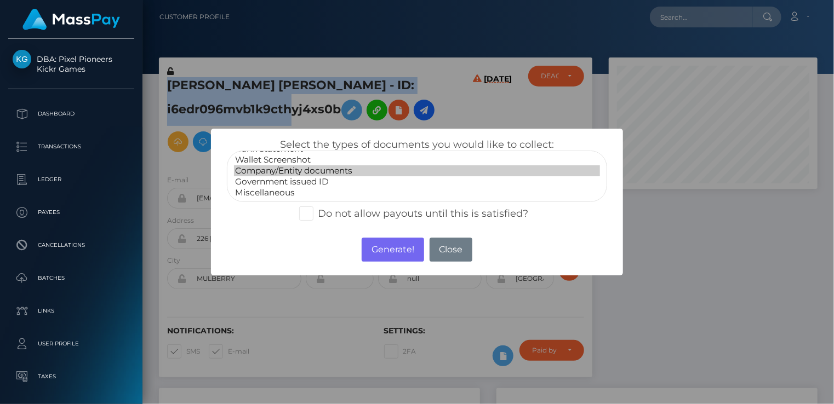  I want to click on p: User Profile, so click(71, 344).